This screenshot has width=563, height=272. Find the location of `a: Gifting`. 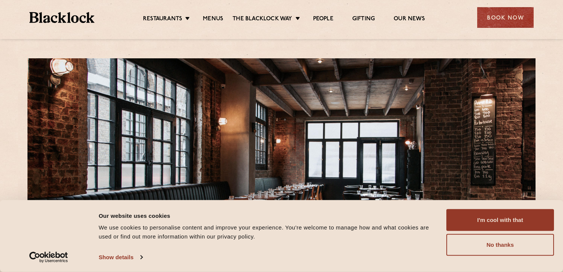

a: Gifting is located at coordinates (363, 20).